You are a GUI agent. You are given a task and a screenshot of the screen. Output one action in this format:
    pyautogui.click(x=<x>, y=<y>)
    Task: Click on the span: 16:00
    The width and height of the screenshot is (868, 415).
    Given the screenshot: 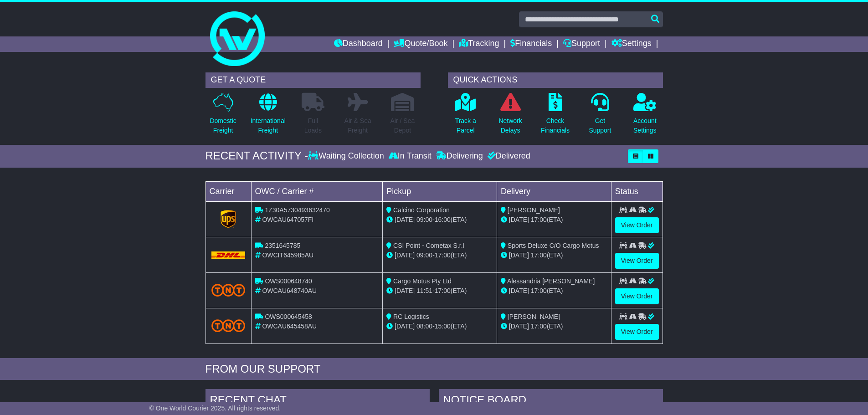 What is the action you would take?
    pyautogui.click(x=442, y=219)
    